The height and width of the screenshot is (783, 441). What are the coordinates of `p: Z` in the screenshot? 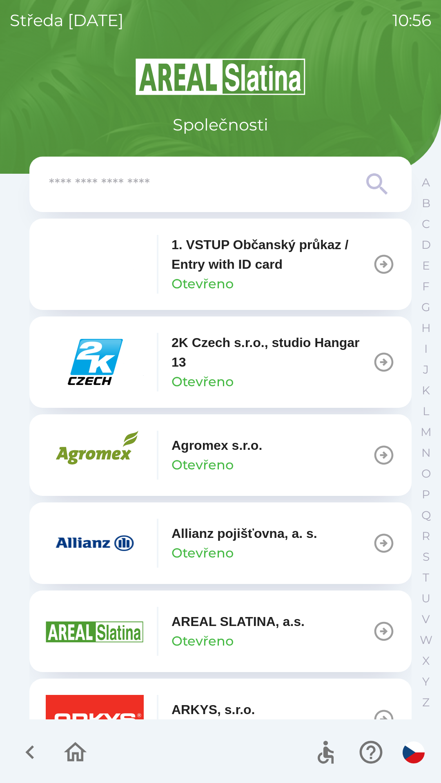 It's located at (426, 703).